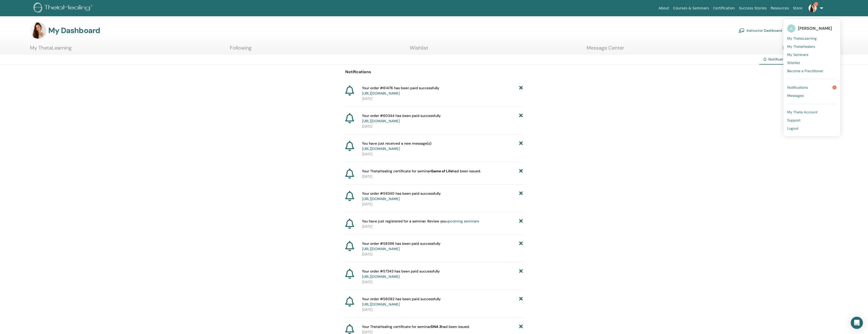 The width and height of the screenshot is (868, 334). I want to click on a: Store, so click(797, 8).